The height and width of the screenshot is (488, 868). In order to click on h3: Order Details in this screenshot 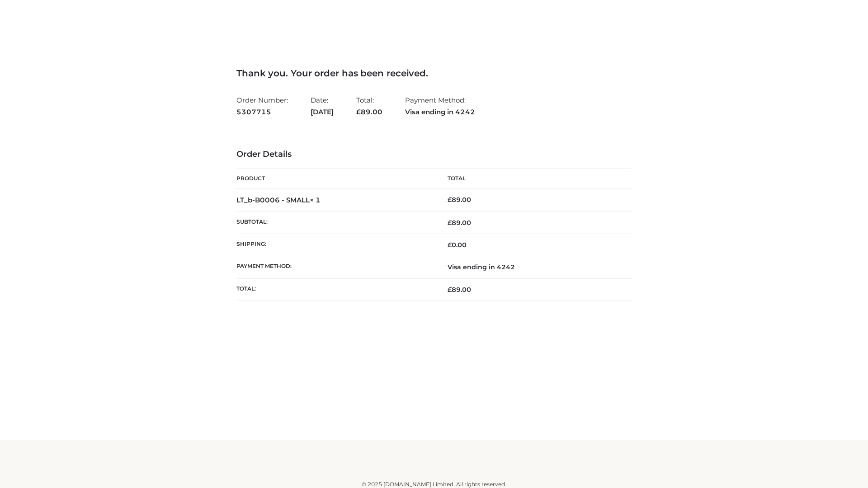, I will do `click(434, 154)`.